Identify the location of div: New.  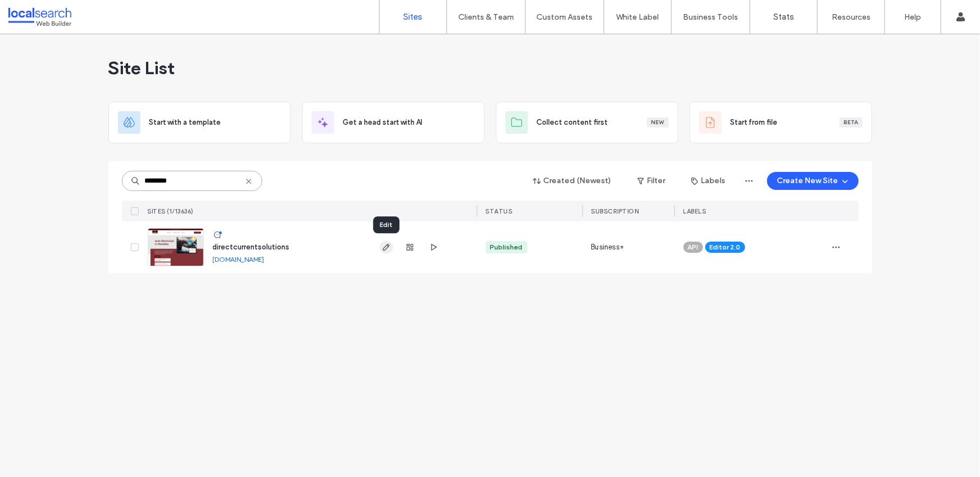
(658, 123).